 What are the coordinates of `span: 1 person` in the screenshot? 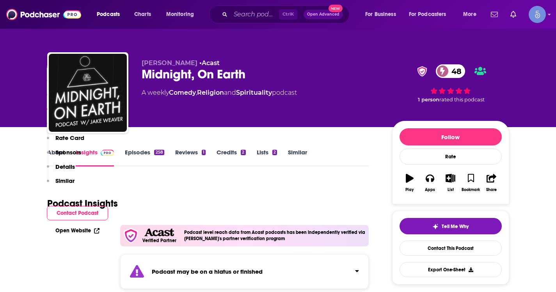 It's located at (428, 99).